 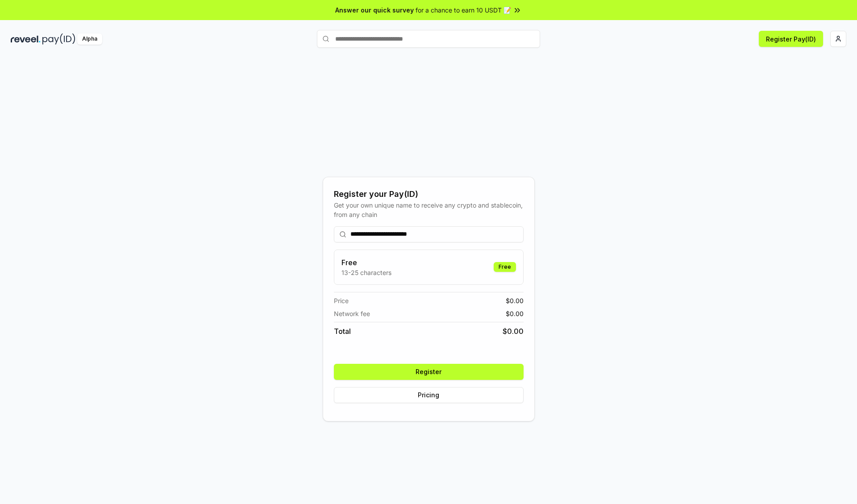 What do you see at coordinates (505, 267) in the screenshot?
I see `div: Free` at bounding box center [505, 267].